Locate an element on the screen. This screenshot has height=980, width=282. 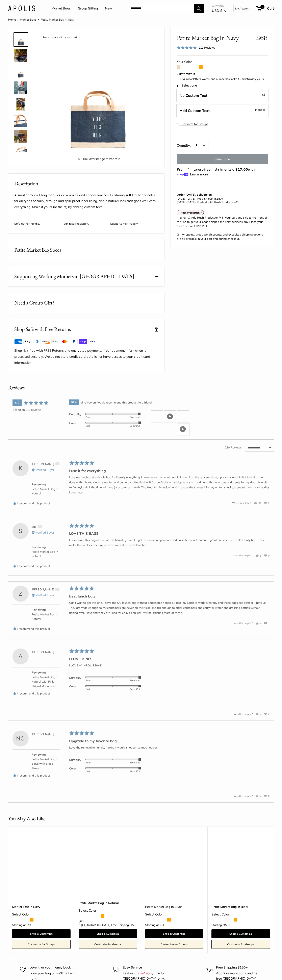
h2: You May Also Like is located at coordinates (26, 818).